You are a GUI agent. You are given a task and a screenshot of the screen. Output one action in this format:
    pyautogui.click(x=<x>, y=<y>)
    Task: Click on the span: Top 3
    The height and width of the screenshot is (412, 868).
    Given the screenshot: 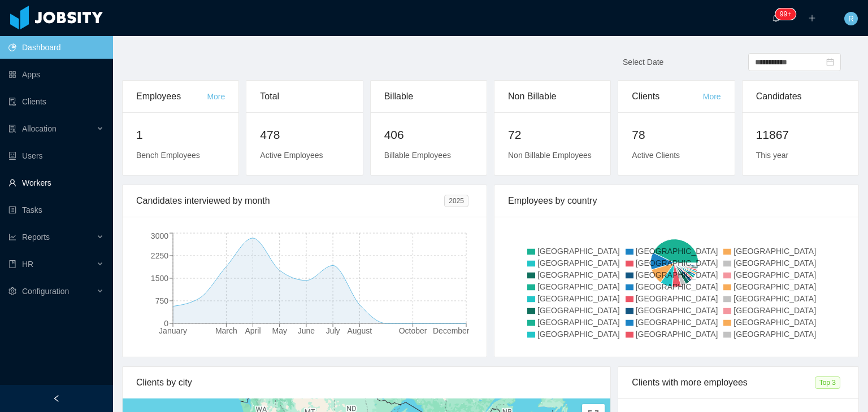 What is the action you would take?
    pyautogui.click(x=827, y=383)
    